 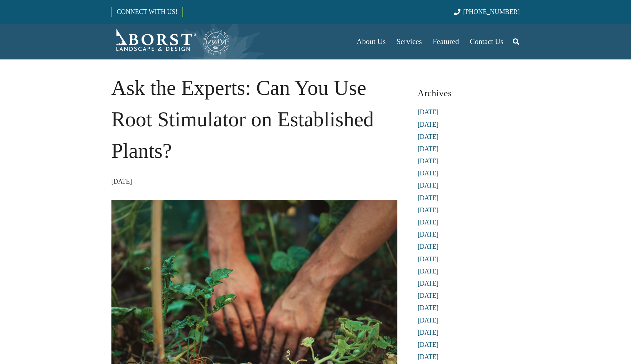 What do you see at coordinates (122, 182) in the screenshot?
I see `time: 24 March 2023 at 15:48:21 America/New_York` at bounding box center [122, 182].